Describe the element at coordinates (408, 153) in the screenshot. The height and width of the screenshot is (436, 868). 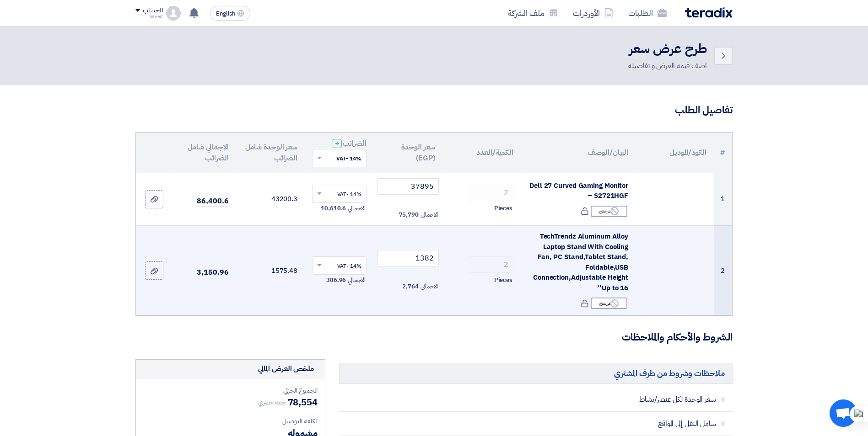
I see `th: سعر الوحدة (EGP)` at that location.